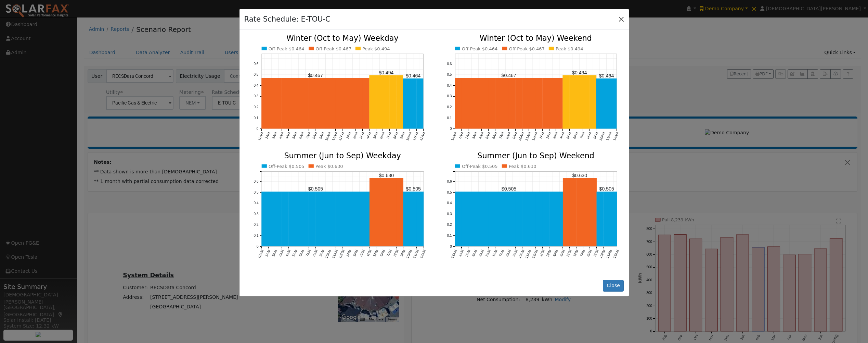 This screenshot has height=343, width=868. I want to click on text: 11AM, so click(334, 254).